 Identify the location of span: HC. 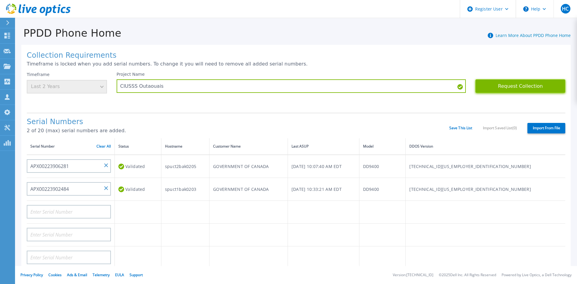
(565, 9).